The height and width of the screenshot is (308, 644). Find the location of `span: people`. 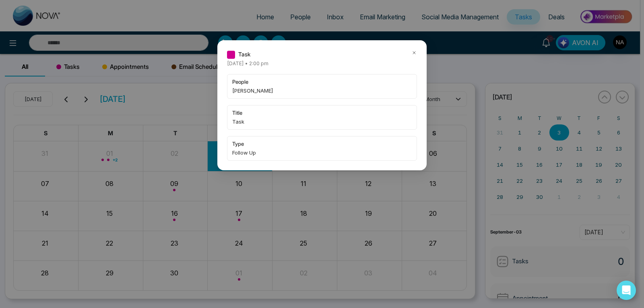

span: people is located at coordinates (322, 82).